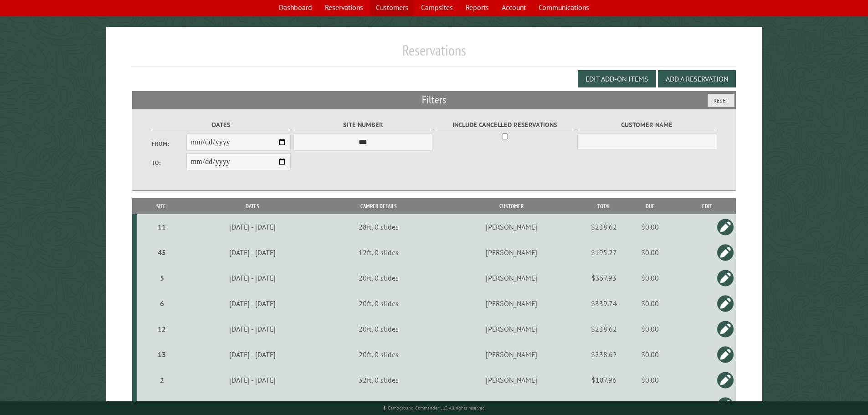 The height and width of the screenshot is (415, 868). What do you see at coordinates (696, 79) in the screenshot?
I see `button: Add a Reservation` at bounding box center [696, 79].